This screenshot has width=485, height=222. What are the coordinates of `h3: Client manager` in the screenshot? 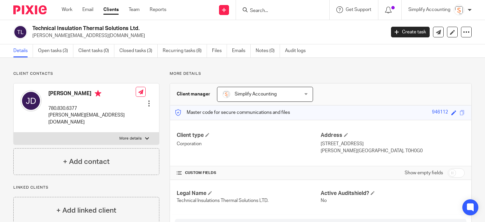 It's located at (193, 94).